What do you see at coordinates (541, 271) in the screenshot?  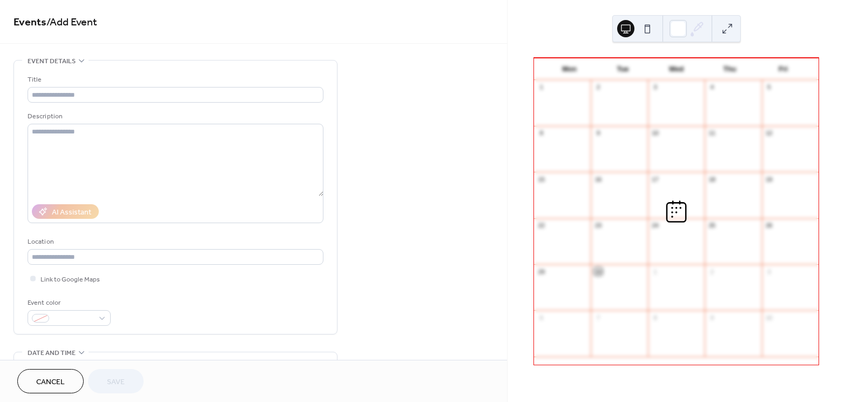 I see `div: 29` at bounding box center [541, 271].